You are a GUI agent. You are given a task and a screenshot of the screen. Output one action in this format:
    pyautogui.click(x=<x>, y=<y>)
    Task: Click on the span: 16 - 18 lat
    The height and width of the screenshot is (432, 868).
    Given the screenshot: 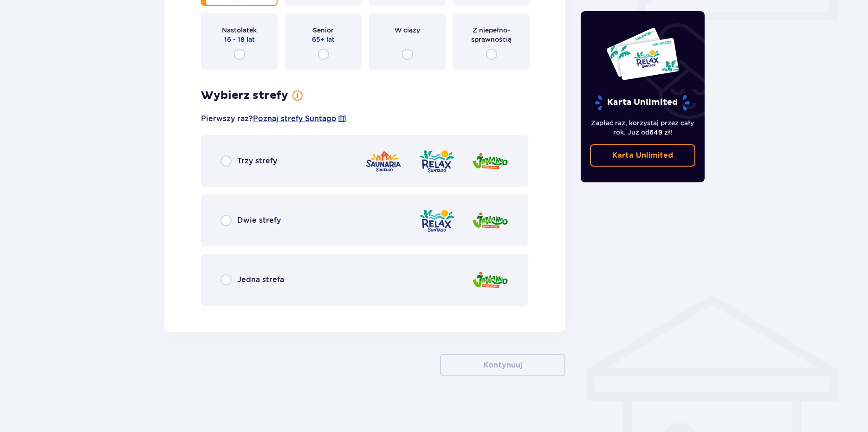 What is the action you would take?
    pyautogui.click(x=240, y=40)
    